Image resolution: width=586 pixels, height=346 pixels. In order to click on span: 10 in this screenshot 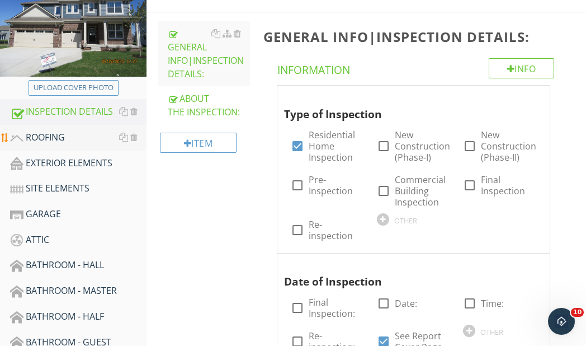, I will do `click(577, 312)`.